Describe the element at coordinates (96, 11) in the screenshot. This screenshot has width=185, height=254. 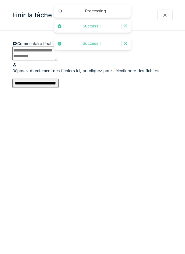
I see `div: Processing` at that location.